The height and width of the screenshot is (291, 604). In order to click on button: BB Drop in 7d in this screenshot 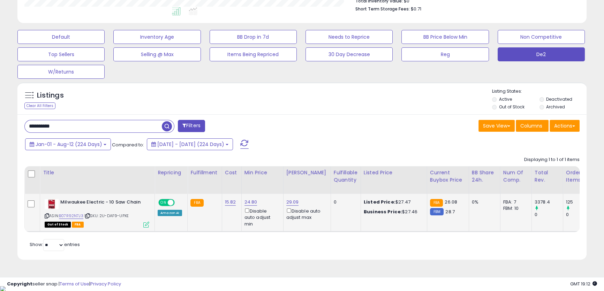, I will do `click(253, 37)`.